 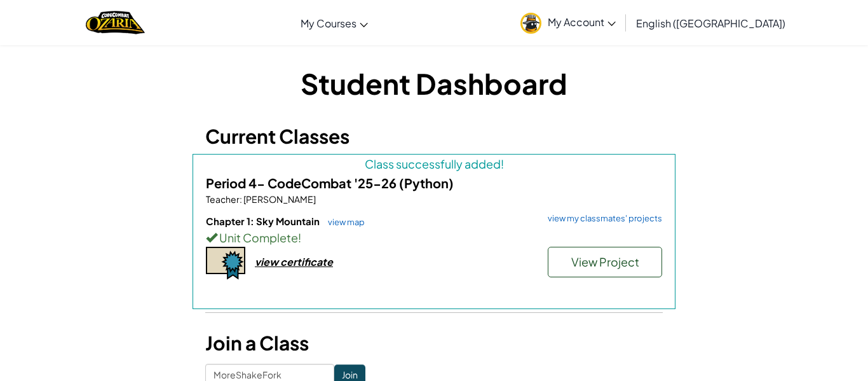 What do you see at coordinates (343, 222) in the screenshot?
I see `a: view map` at bounding box center [343, 222].